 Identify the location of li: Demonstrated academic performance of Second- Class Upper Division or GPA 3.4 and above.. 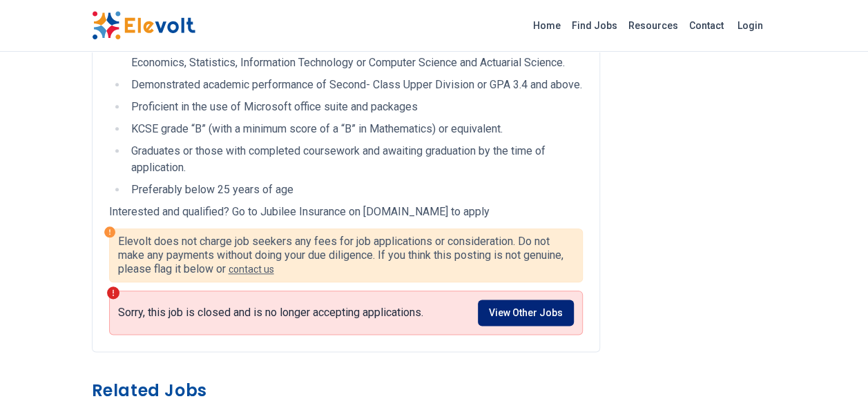
(355, 85).